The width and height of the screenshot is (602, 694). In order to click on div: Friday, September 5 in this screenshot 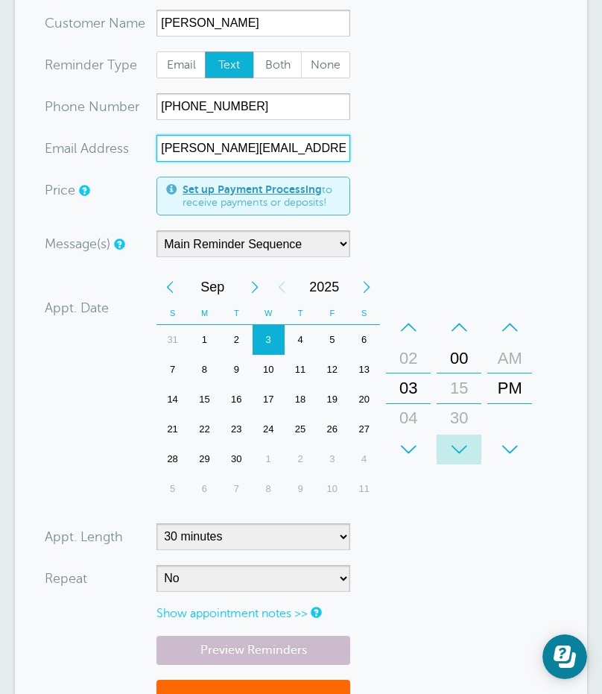, I will do `click(332, 340)`.